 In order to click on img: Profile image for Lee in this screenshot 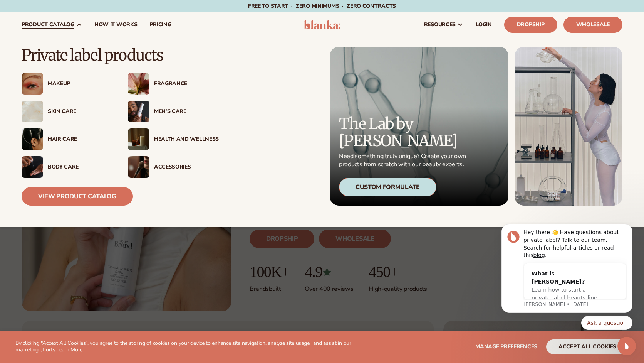, I will do `click(24, 15)`.